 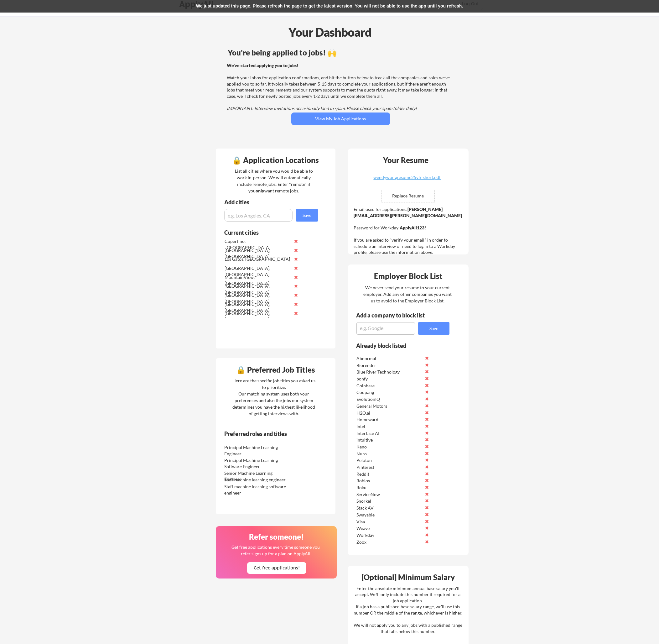 I want to click on div: General Motors, so click(x=390, y=406).